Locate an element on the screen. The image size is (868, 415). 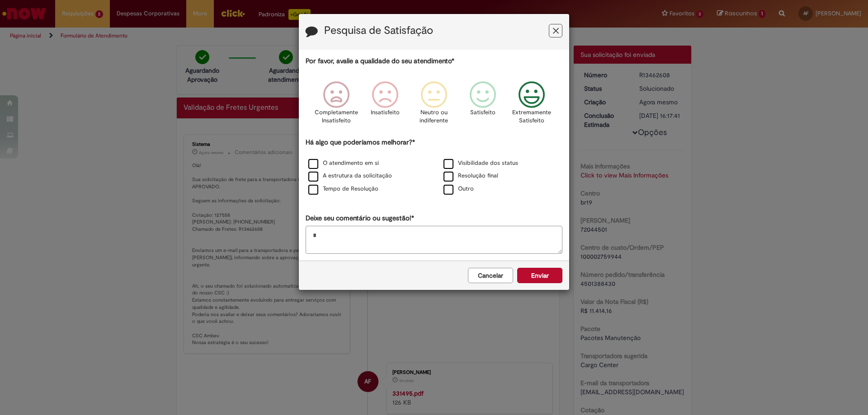
div: Satisfeito is located at coordinates (482, 105).